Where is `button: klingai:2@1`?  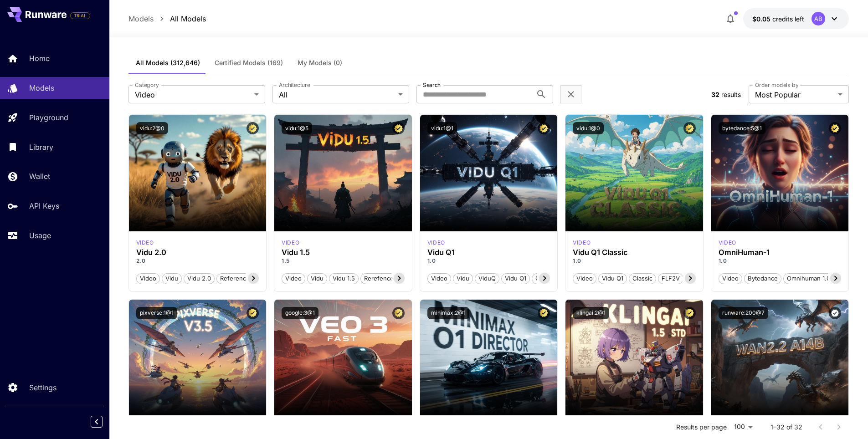
button: klingai:2@1 is located at coordinates (591, 313).